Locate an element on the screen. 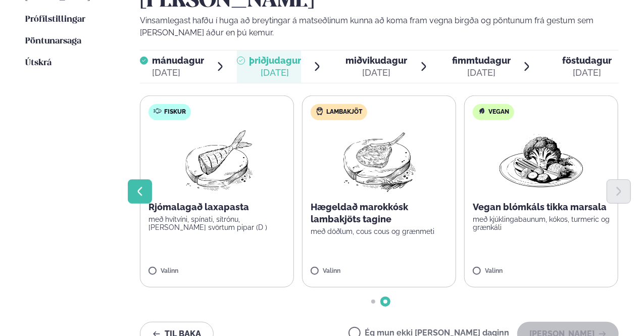  p: Vinsamlegast hafðu í huga að breytingar á matseðlinum kunna að koma fram vegna birgða og pöntunum... is located at coordinates (379, 27).